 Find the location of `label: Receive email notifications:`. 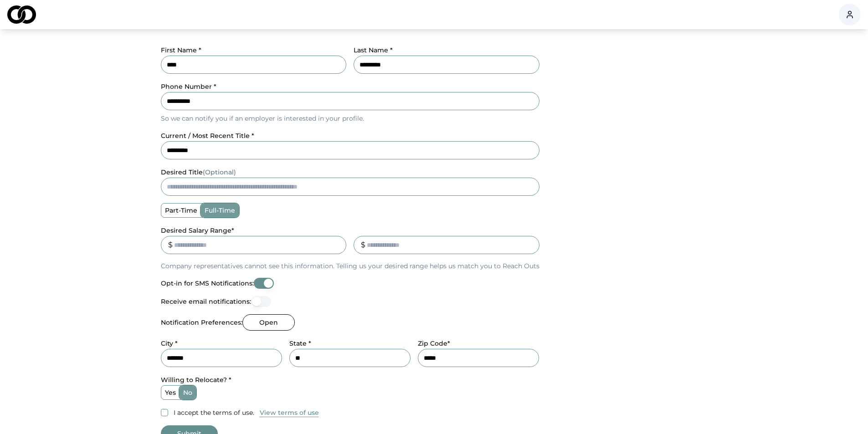

label: Receive email notifications: is located at coordinates (206, 301).